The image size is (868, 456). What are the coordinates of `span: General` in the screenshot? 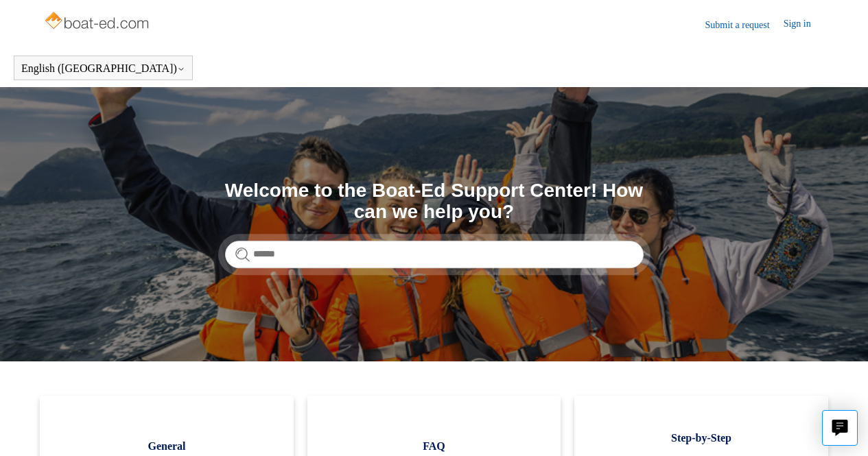 It's located at (167, 446).